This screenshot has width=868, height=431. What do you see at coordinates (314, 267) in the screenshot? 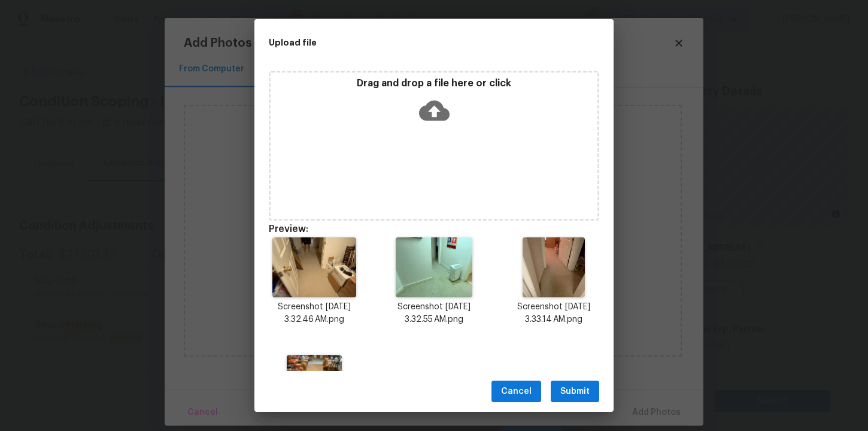
I see `img: vAAAAAElFTkSuQmCC` at bounding box center [314, 267].